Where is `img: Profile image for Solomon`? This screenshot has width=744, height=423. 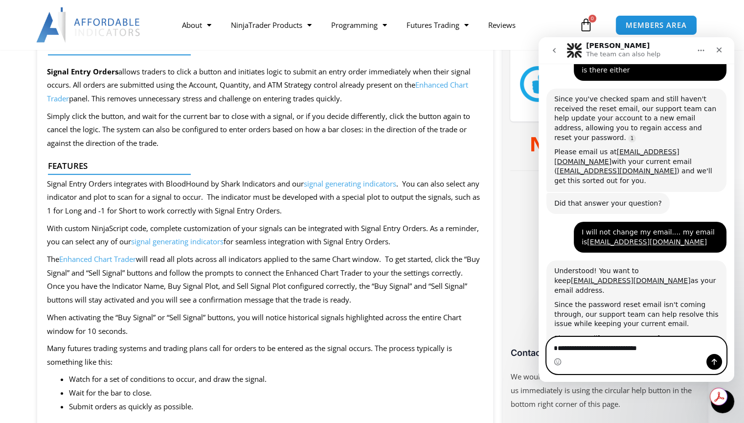
img: Profile image for Solomon is located at coordinates (36, 13).